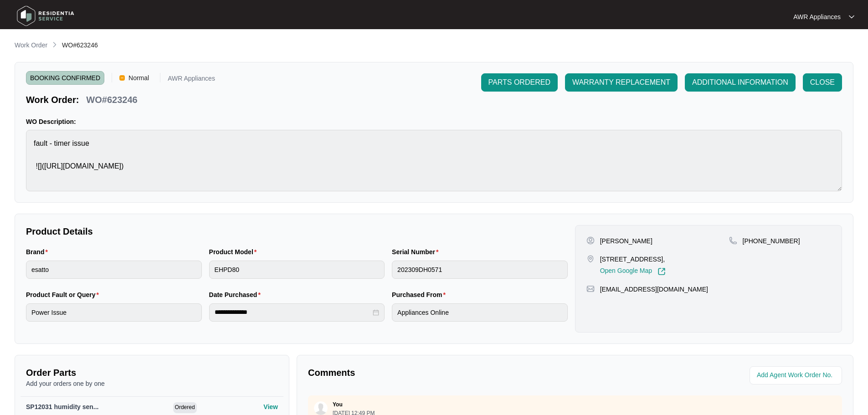 Image resolution: width=868 pixels, height=415 pixels. Describe the element at coordinates (633, 272) in the screenshot. I see `a: Open Google Map` at that location.